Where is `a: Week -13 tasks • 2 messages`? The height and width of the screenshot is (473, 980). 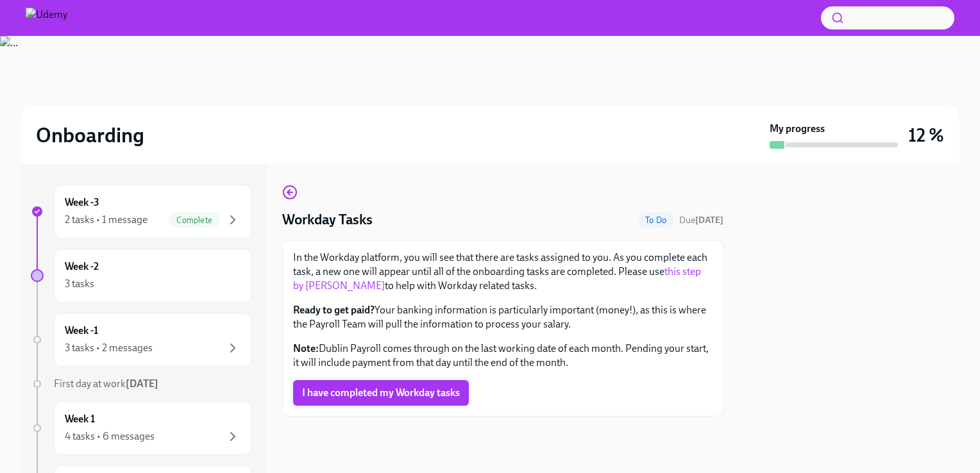
a: Week -13 tasks • 2 messages is located at coordinates (141, 340).